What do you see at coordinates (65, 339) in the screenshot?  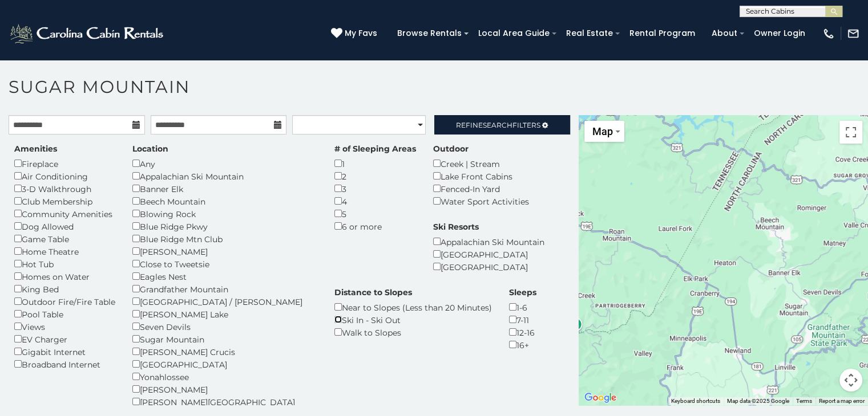 I see `div: EV Charger` at bounding box center [65, 339].